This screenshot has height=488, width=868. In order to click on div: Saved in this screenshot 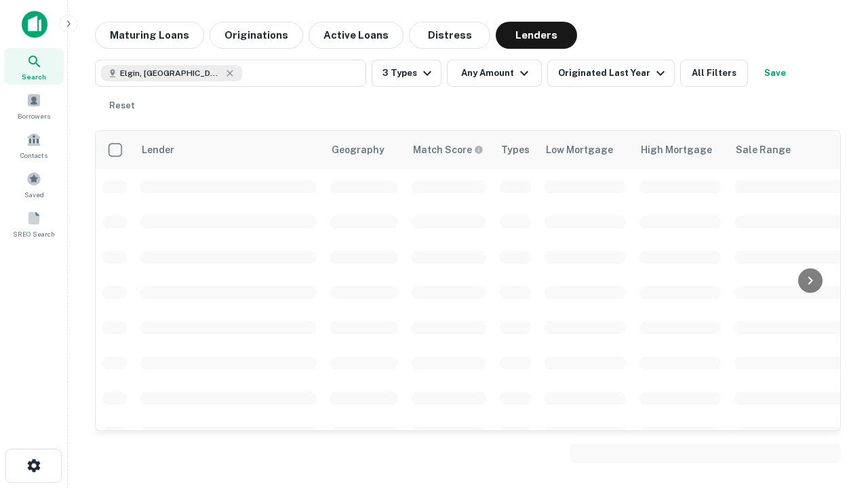, I will do `click(34, 184)`.